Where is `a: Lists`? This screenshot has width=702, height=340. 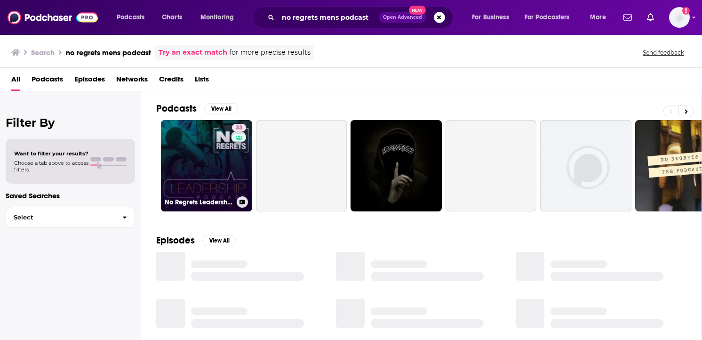 a: Lists is located at coordinates (202, 81).